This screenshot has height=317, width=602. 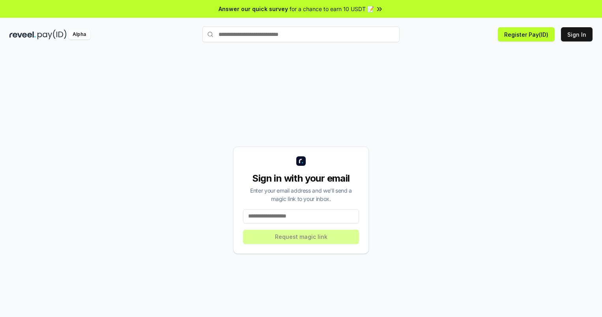 What do you see at coordinates (526, 34) in the screenshot?
I see `button: Register Pay(ID)` at bounding box center [526, 34].